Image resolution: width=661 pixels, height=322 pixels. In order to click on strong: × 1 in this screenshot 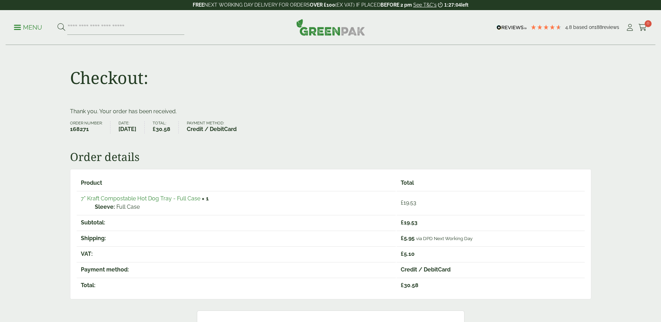, I will do `click(205, 198)`.